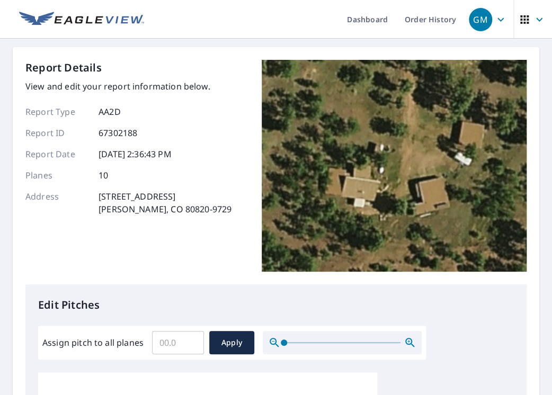 The height and width of the screenshot is (395, 552). Describe the element at coordinates (64, 68) in the screenshot. I see `p: Report Details` at that location.